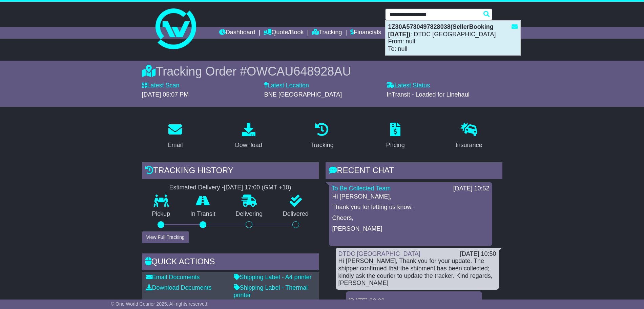  I want to click on p: Delivering, so click(249, 214).